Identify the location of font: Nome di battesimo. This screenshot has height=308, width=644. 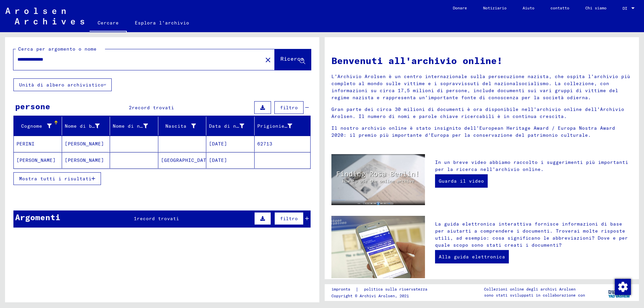
(90, 126).